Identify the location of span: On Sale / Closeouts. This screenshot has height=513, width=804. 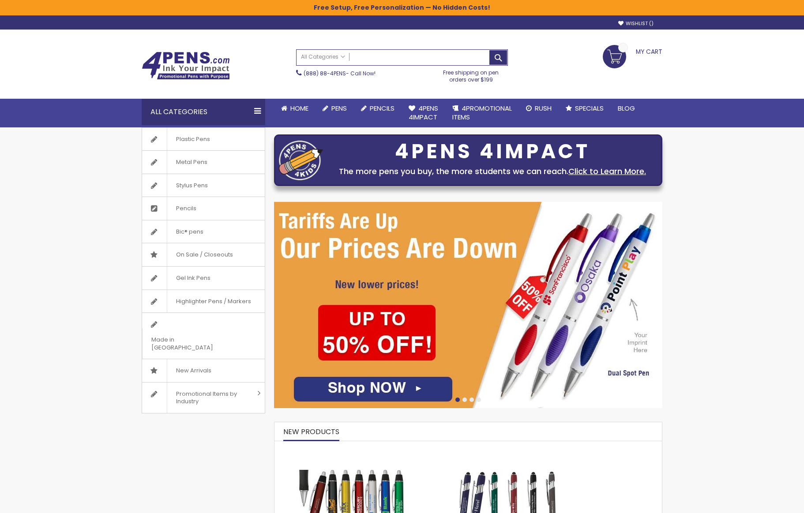
(204, 255).